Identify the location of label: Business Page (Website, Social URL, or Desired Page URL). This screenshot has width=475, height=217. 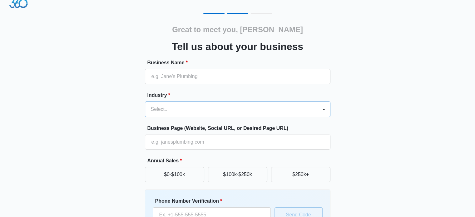
(240, 128).